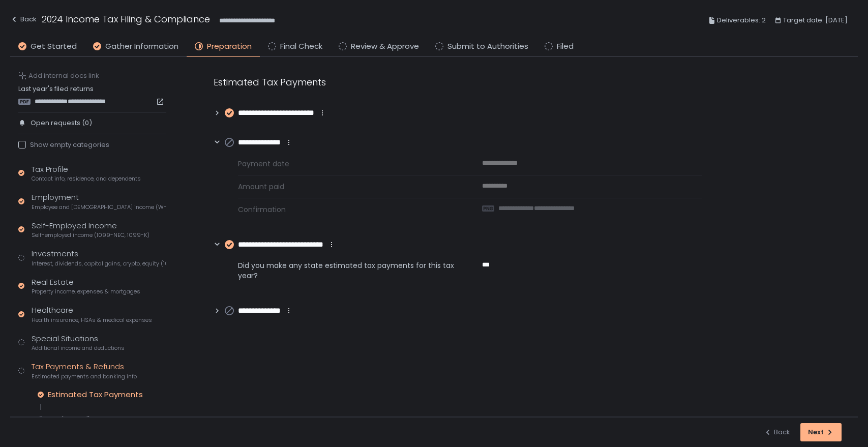 The width and height of the screenshot is (868, 447). I want to click on div: Next, so click(820, 432).